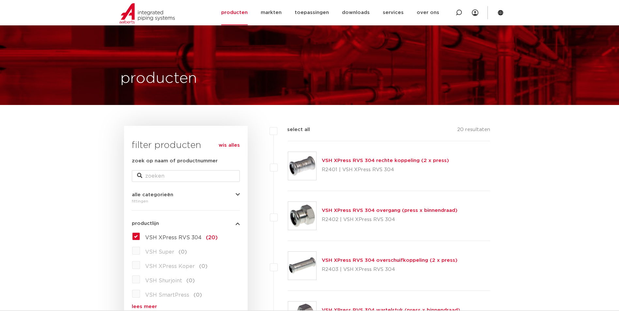  I want to click on span: VSH Super, so click(160, 252).